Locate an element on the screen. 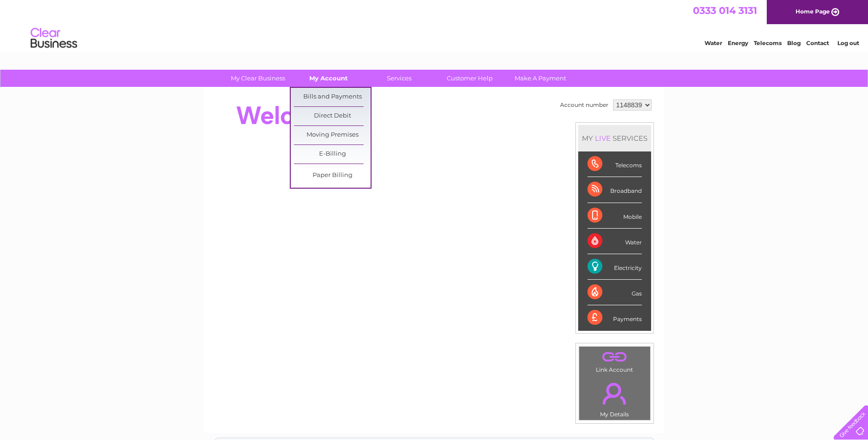 The image size is (868, 440). a: Blog is located at coordinates (794, 43).